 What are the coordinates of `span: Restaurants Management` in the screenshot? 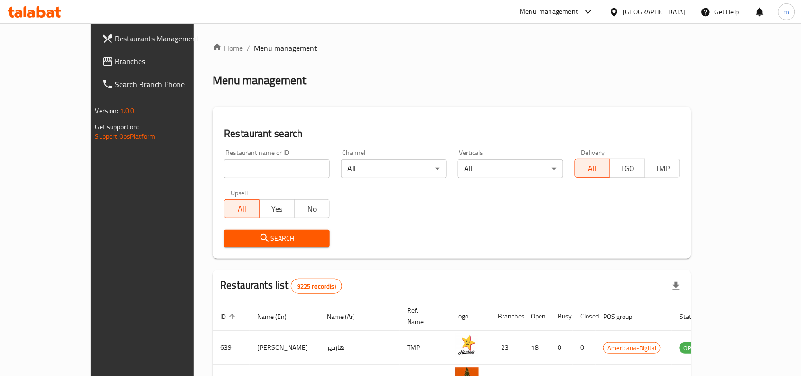 It's located at (166, 38).